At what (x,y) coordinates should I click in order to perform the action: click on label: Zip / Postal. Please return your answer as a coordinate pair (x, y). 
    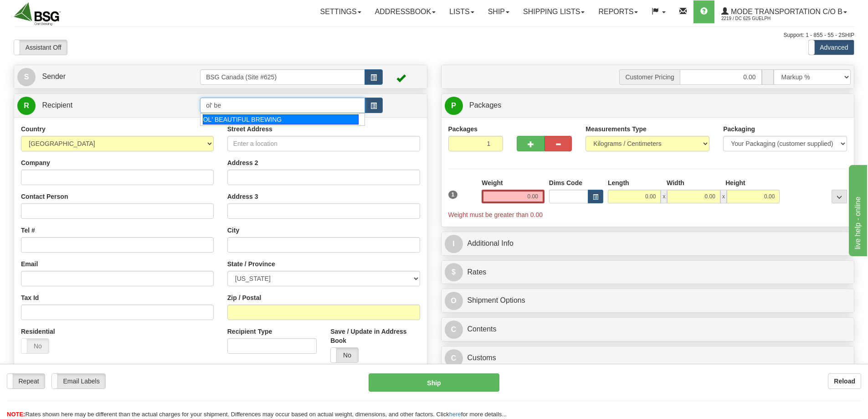
    Looking at the image, I should click on (244, 298).